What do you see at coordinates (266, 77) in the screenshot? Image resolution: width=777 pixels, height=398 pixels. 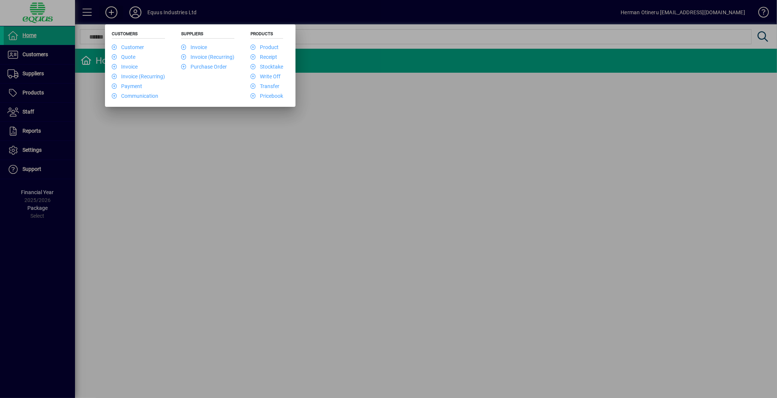 I see `a: Write Off` at bounding box center [266, 77].